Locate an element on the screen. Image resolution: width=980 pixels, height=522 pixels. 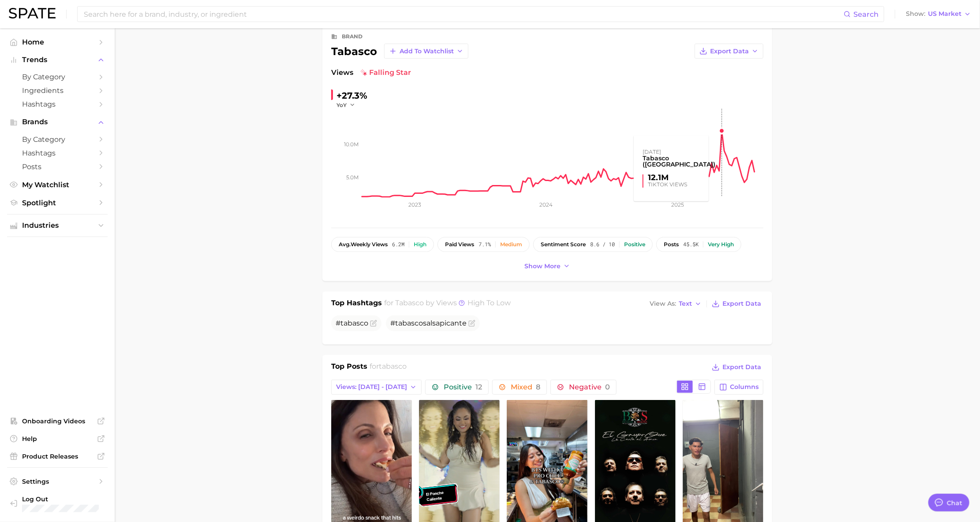
span: US Market is located at coordinates (944, 14).